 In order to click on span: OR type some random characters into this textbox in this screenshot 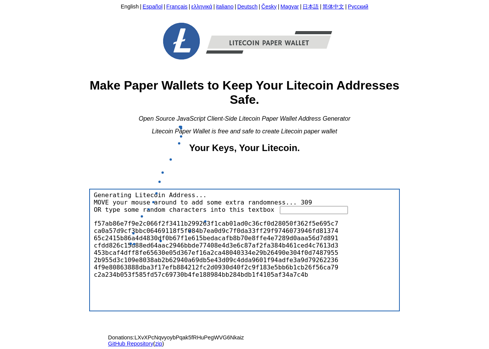, I will do `click(184, 209)`.